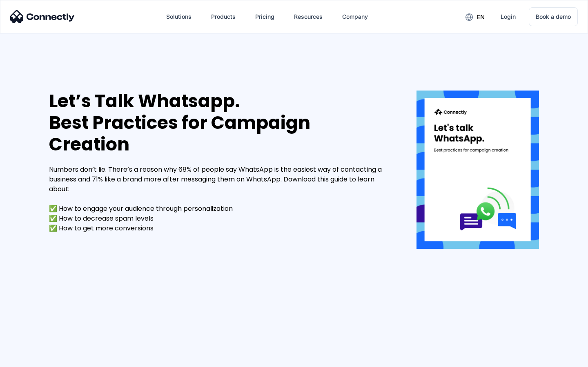 The width and height of the screenshot is (588, 367). I want to click on div: Login, so click(508, 16).